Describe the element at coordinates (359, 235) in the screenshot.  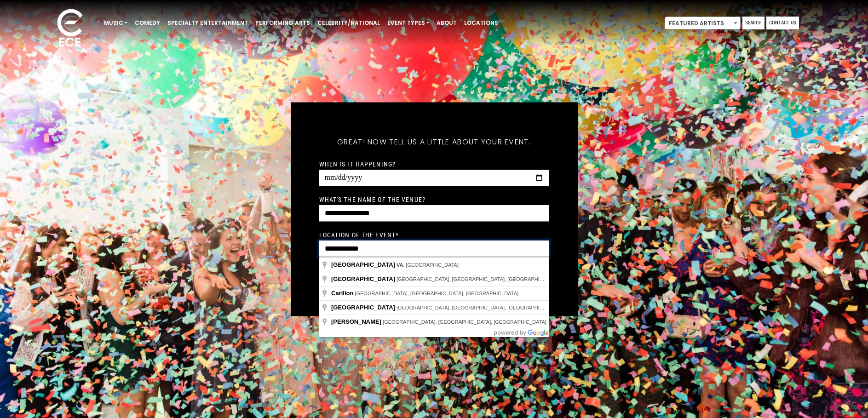
I see `label: Location of the event` at that location.